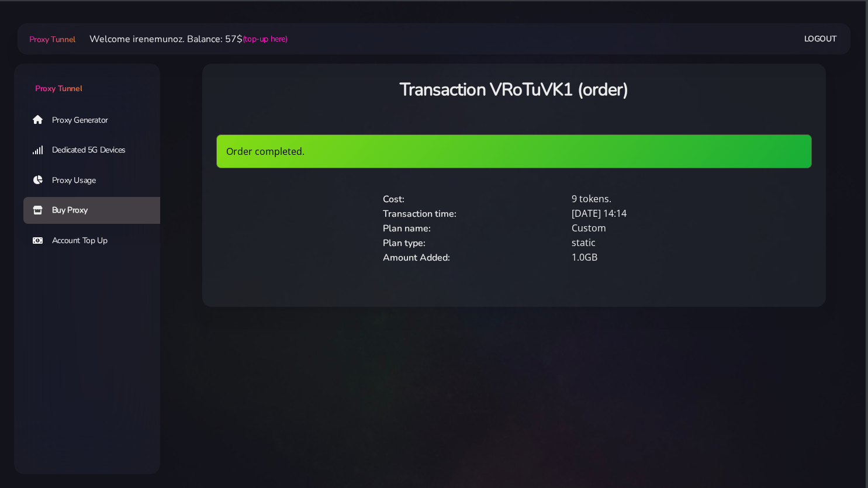 The width and height of the screenshot is (868, 488). Describe the element at coordinates (96, 211) in the screenshot. I see `a: Buy Proxy` at that location.